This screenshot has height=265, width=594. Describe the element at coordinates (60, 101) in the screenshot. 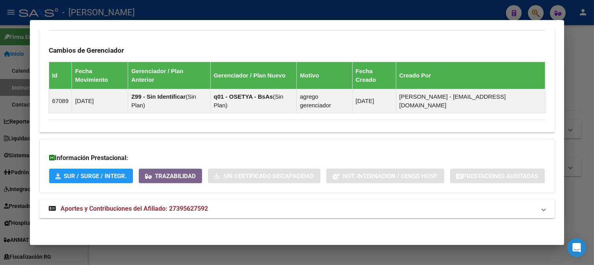

I see `td: 67089` at that location.